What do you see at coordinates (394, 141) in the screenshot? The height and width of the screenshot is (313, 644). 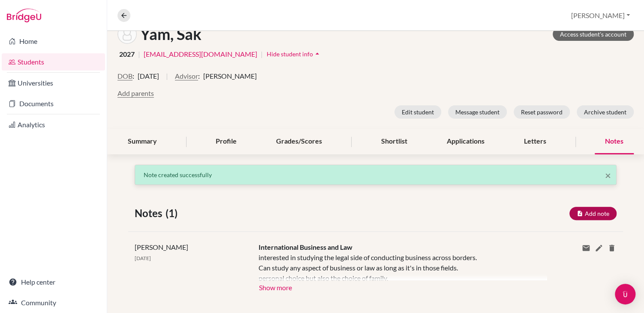 I see `div: Shortlist` at bounding box center [394, 141].